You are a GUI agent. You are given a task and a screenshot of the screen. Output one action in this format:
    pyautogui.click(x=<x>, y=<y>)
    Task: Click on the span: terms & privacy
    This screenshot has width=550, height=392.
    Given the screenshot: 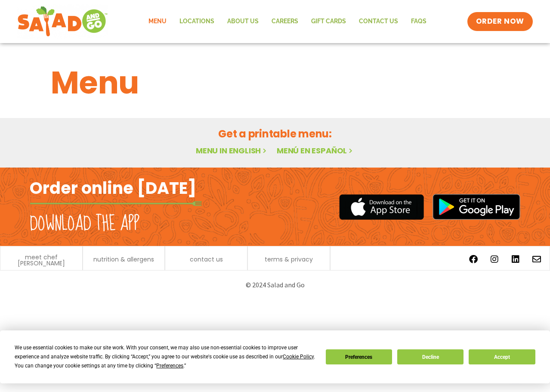 What is the action you would take?
    pyautogui.click(x=289, y=259)
    